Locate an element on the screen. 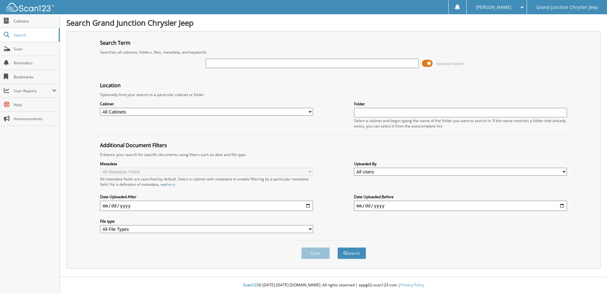 The width and height of the screenshot is (607, 293). a: here is located at coordinates (171, 184).